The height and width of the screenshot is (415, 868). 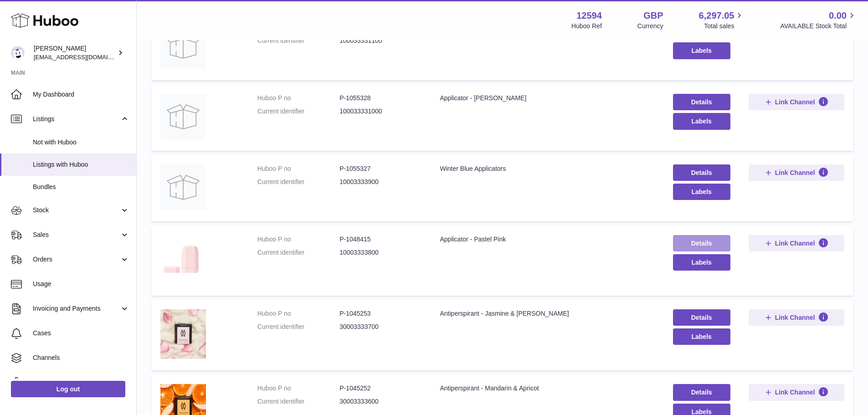 I want to click on div: Huboo Ref, so click(x=587, y=26).